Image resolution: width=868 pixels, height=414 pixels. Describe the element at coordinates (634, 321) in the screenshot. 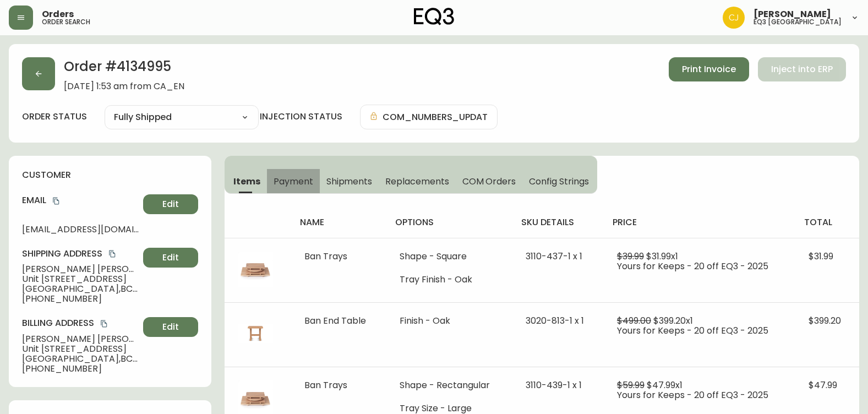

I see `span: $499.00` at that location.